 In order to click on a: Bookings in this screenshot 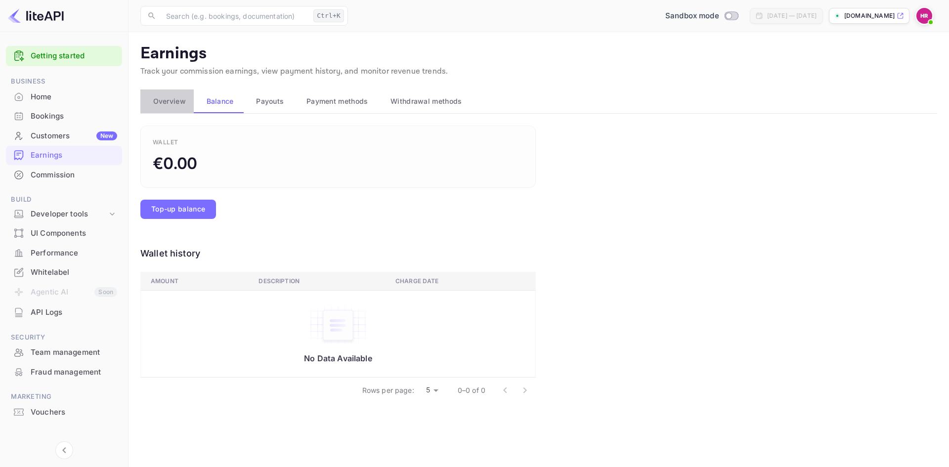, I will do `click(64, 116)`.